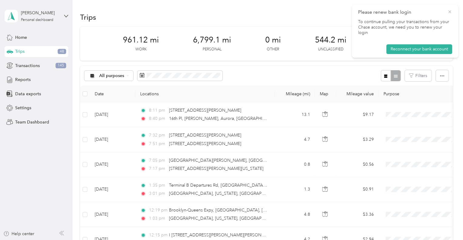 The width and height of the screenshot is (463, 240). Describe the element at coordinates (273, 40) in the screenshot. I see `span: 0 mi` at that location.